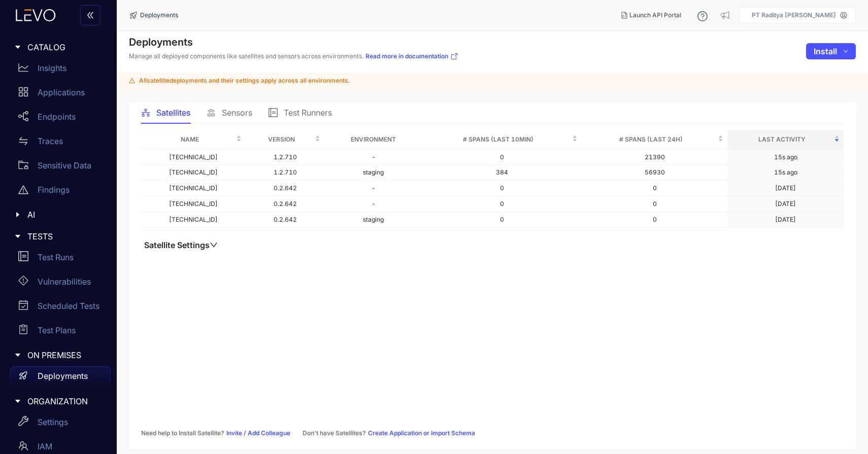 This screenshot has width=868, height=454. Describe the element at coordinates (53, 190) in the screenshot. I see `p: Findings` at that location.